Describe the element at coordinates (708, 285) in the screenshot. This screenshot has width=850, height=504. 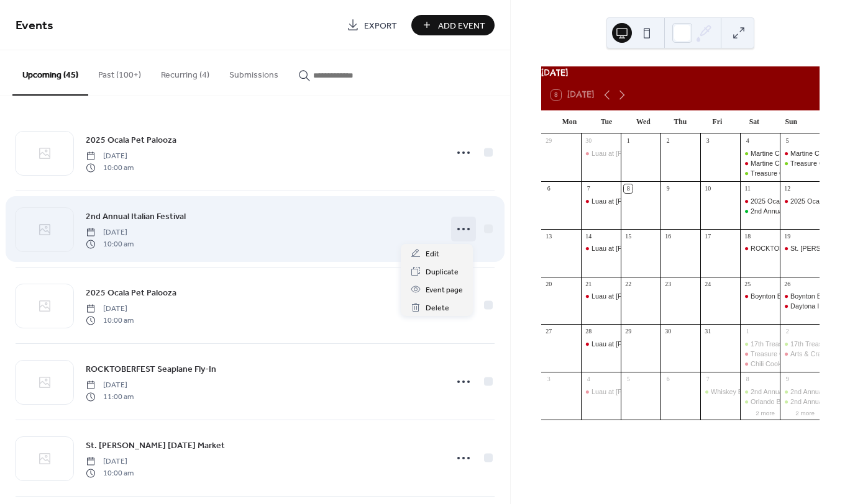
I see `div: 24` at that location.